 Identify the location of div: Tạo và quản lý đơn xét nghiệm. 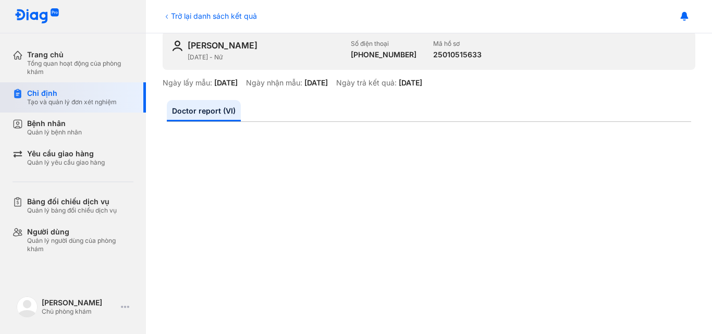
(72, 102).